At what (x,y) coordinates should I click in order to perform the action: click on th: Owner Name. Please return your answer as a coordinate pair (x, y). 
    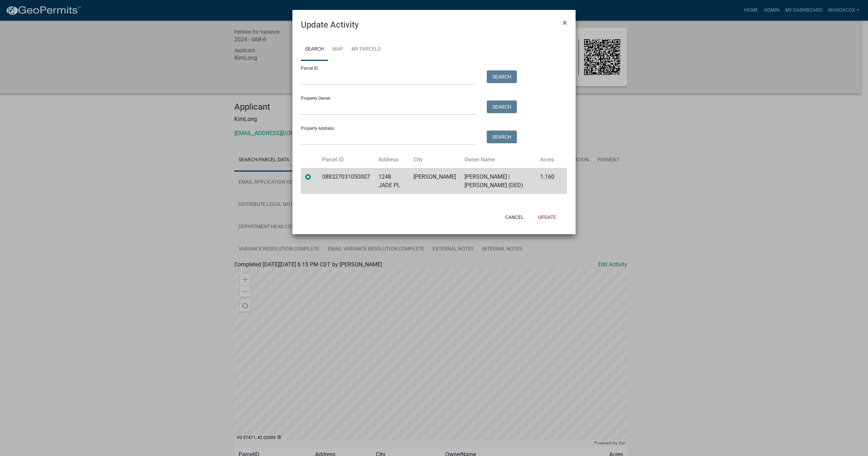
    Looking at the image, I should click on (499, 160).